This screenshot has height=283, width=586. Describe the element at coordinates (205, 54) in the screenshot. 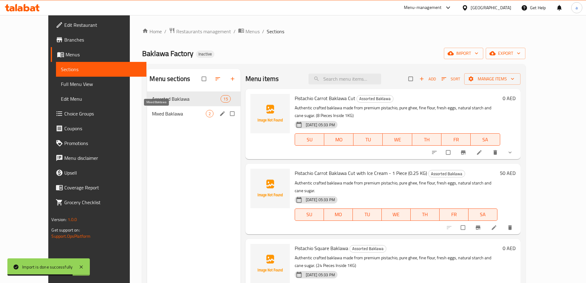

I see `div: Inactive` at that location.